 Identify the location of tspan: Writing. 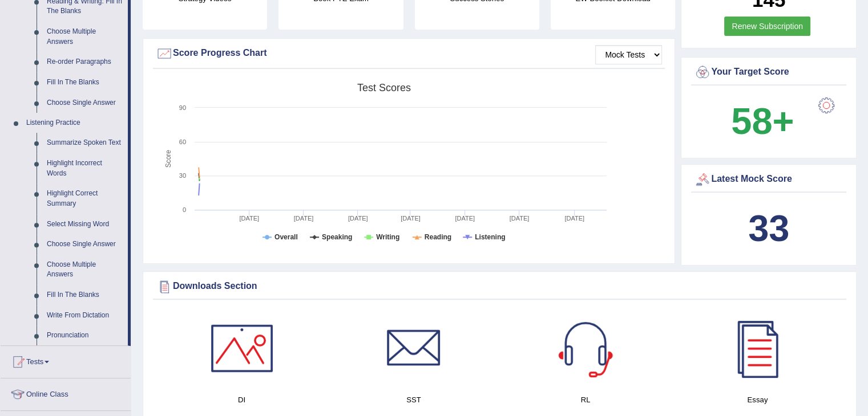
(388, 237).